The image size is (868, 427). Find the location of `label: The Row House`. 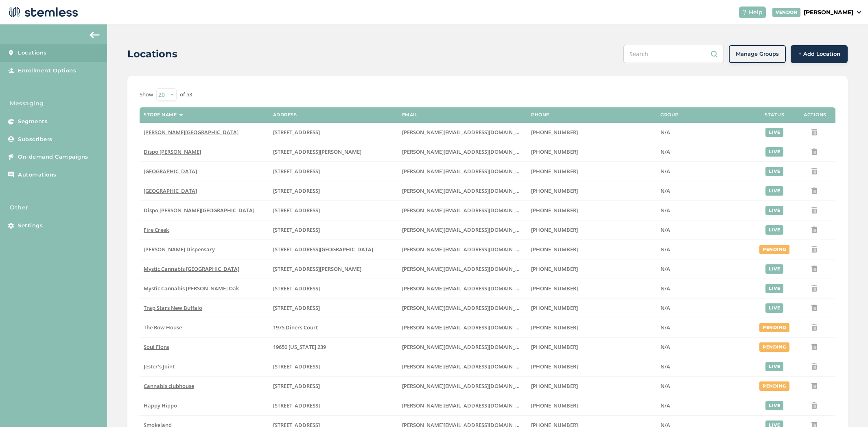

label: The Row House is located at coordinates (204, 327).